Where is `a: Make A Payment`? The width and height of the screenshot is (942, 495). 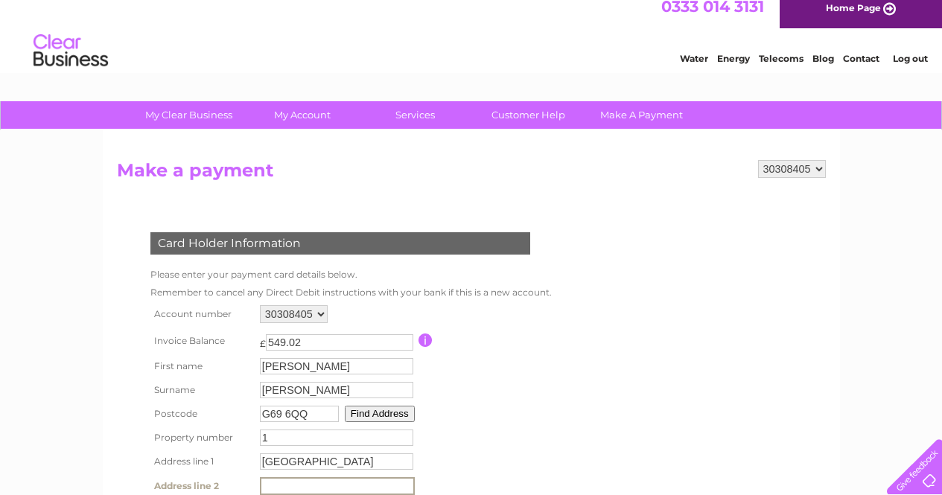
a: Make A Payment is located at coordinates (641, 115).